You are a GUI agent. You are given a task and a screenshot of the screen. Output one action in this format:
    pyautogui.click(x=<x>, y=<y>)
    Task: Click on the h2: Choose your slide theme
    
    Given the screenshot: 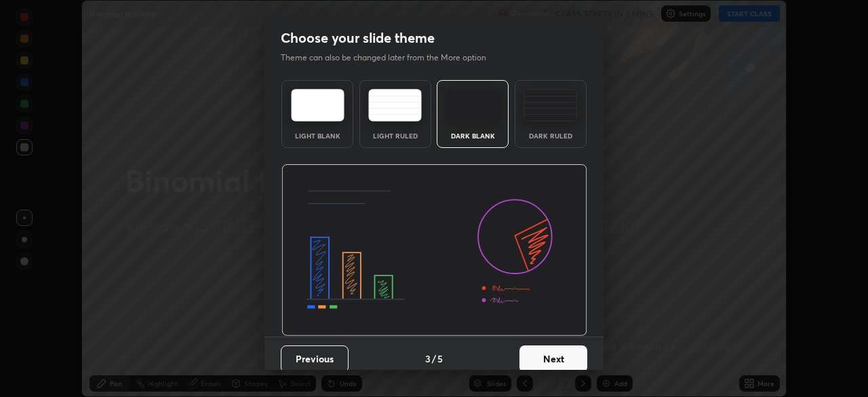 What is the action you would take?
    pyautogui.click(x=357, y=38)
    